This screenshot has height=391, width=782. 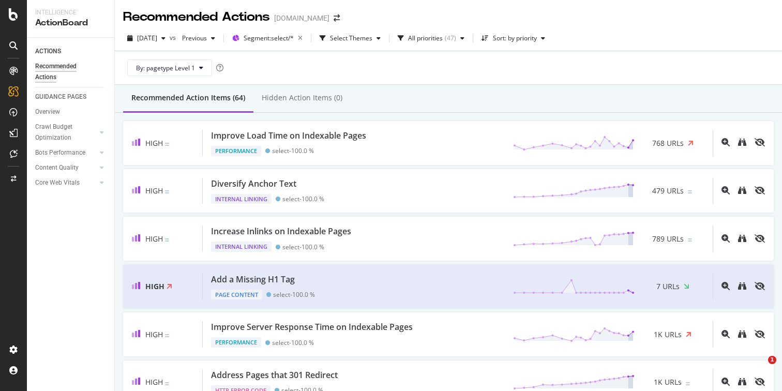 What do you see at coordinates (269, 38) in the screenshot?
I see `span: Segment: select/*` at bounding box center [269, 38].